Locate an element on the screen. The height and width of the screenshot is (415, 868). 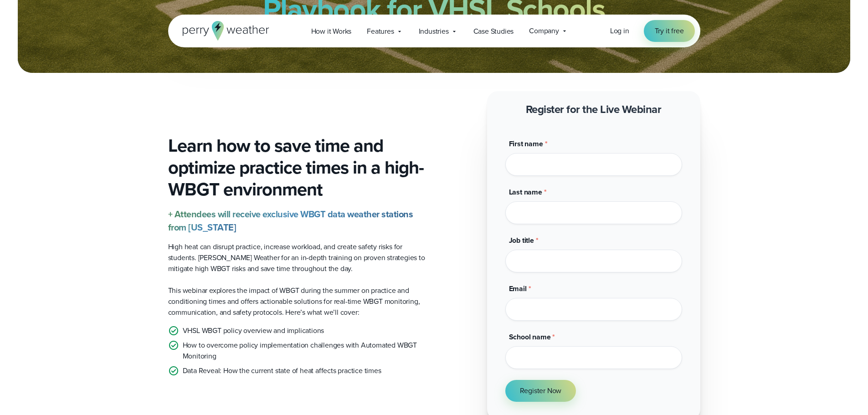
span: Features is located at coordinates (380, 31).